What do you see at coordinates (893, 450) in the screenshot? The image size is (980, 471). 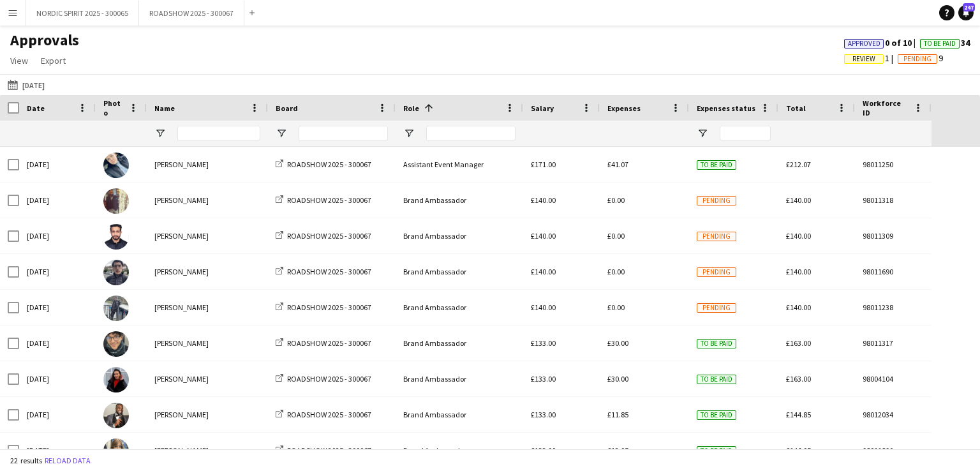 I see `div: 98011890` at bounding box center [893, 450].